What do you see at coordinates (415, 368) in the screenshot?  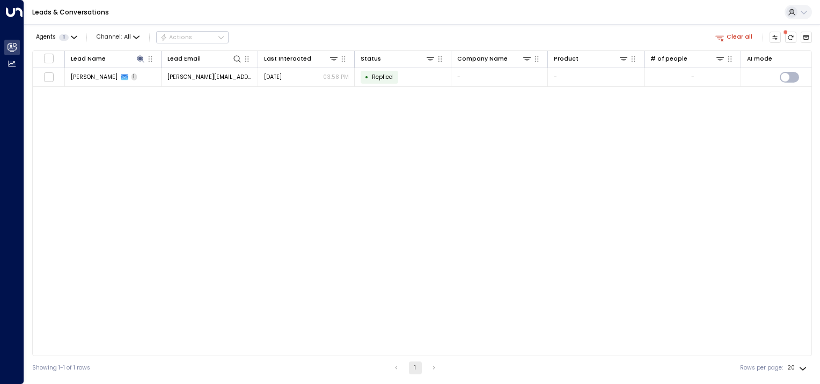 I see `nav: pagination navigation` at bounding box center [415, 368].